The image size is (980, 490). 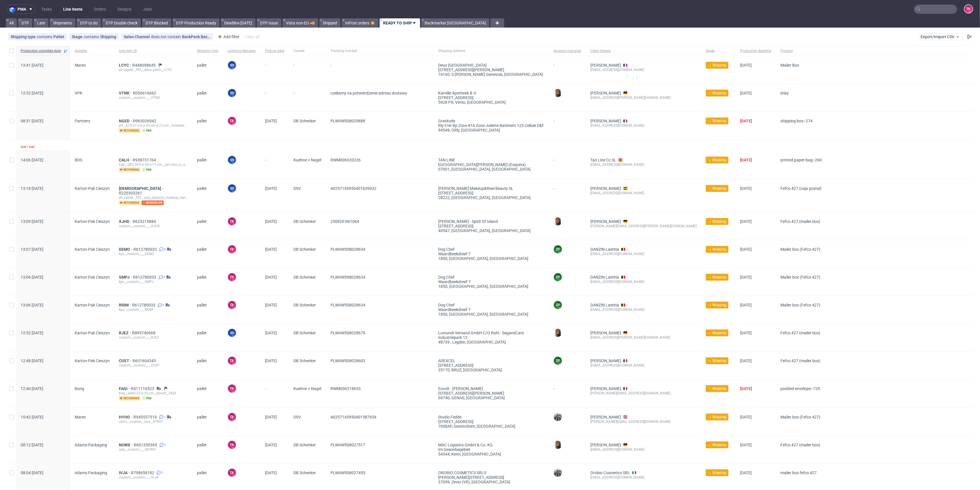 What do you see at coordinates (153, 70) in the screenshot?
I see `div: ph-zapier__f93__deux_paris__LCYC` at bounding box center [153, 70].